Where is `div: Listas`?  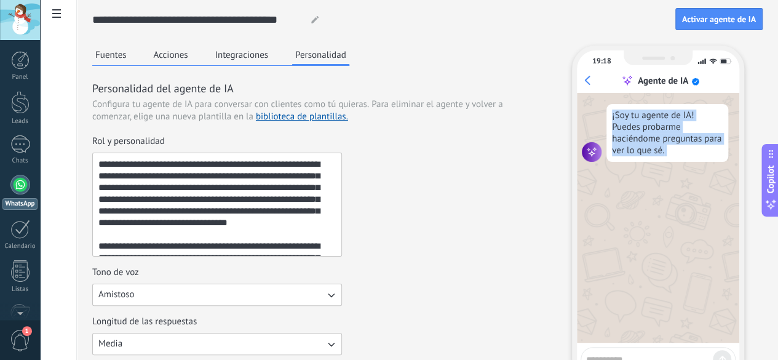
div: Listas is located at coordinates (20, 289).